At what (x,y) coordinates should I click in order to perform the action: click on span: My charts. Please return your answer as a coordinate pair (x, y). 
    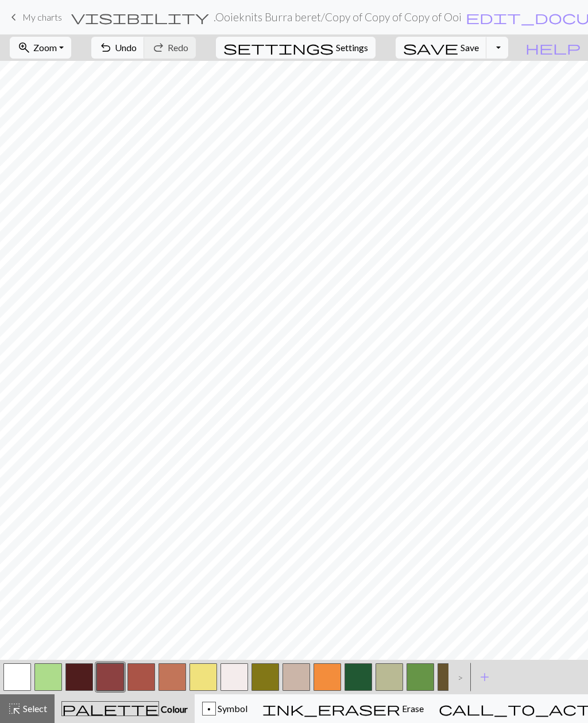
    Looking at the image, I should click on (42, 17).